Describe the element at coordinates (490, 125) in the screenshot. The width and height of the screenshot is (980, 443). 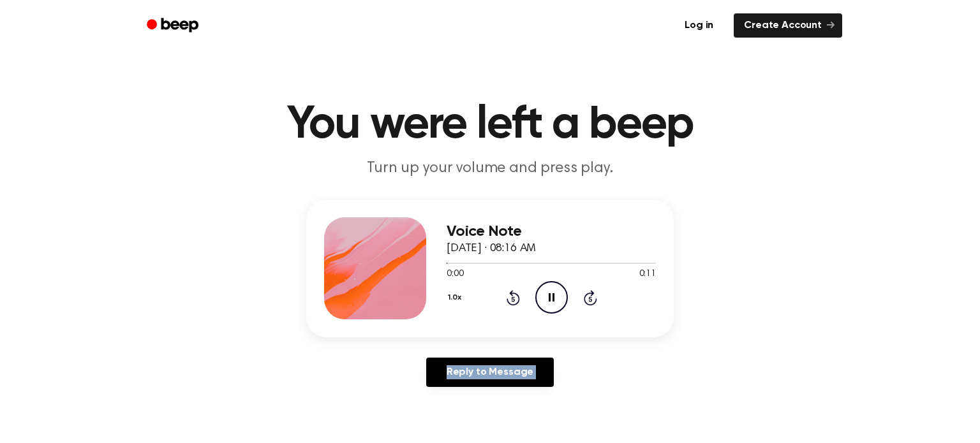
I see `h1: You were left a beep` at that location.